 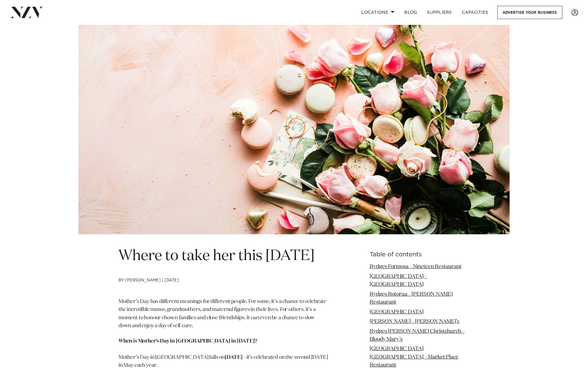 What do you see at coordinates (26, 12) in the screenshot?
I see `img: nzv-logo.png` at bounding box center [26, 12].